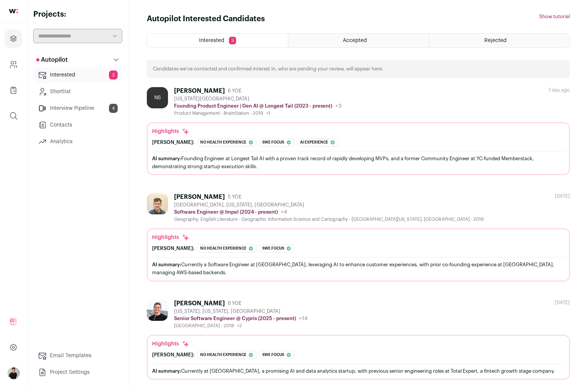 The width and height of the screenshot is (588, 389). I want to click on h1: Autopilot Interested Candidates, so click(206, 19).